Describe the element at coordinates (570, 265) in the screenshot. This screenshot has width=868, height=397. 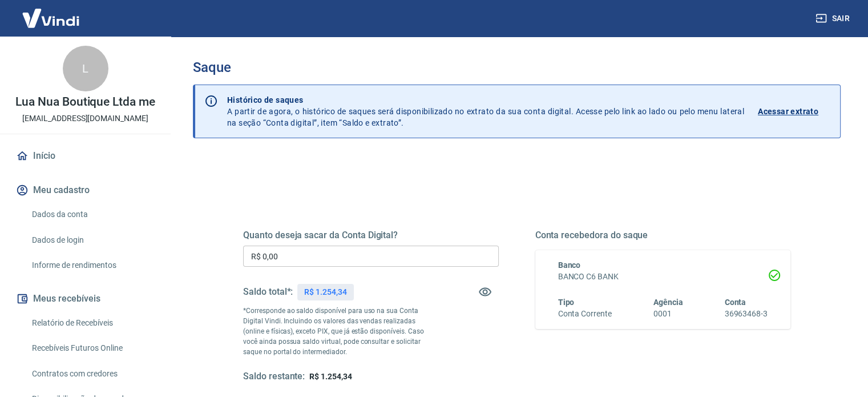
I see `span: Banco` at that location.